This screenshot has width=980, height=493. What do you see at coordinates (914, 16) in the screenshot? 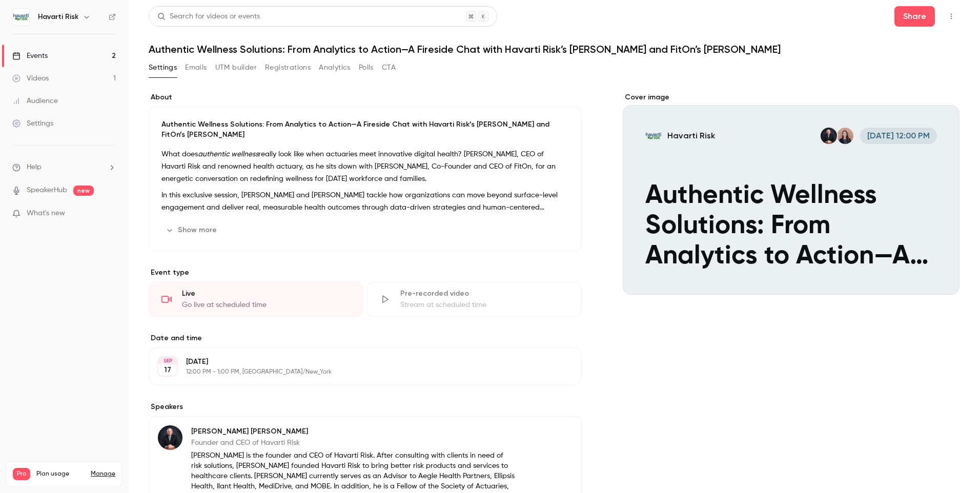
I see `button: Share` at bounding box center [914, 16].